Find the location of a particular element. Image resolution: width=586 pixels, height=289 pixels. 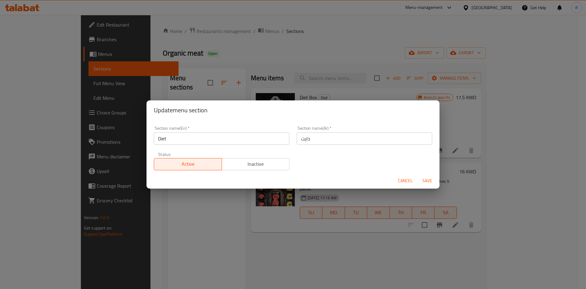

span: Cancel is located at coordinates (405, 181).